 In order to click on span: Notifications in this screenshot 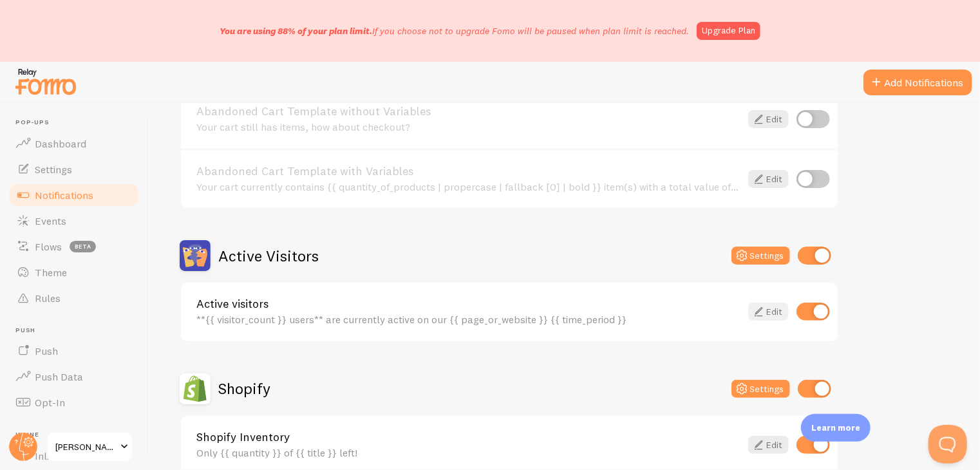, I will do `click(64, 195)`.